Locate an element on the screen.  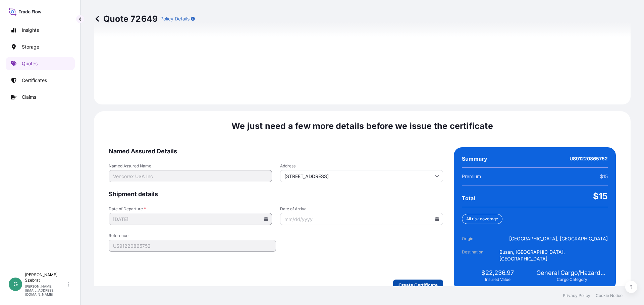
span: Named Assured Name is located at coordinates (190, 166).